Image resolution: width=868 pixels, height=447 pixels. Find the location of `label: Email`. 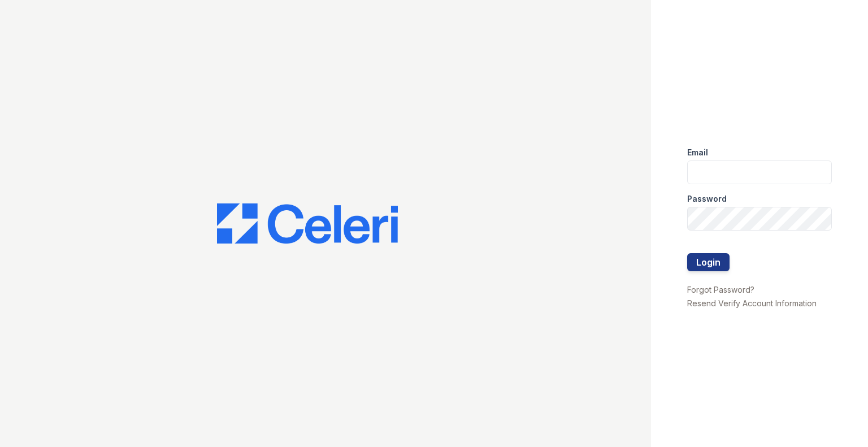

label: Email is located at coordinates (697, 153).